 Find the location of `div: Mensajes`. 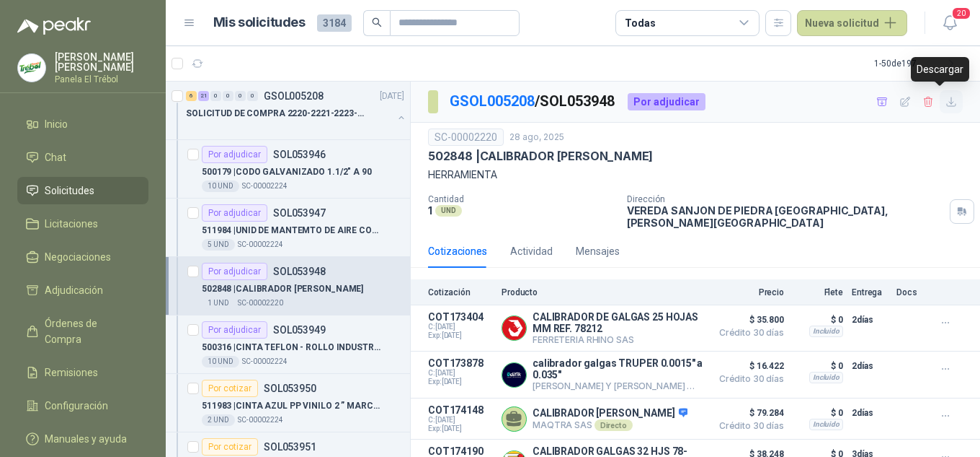

div: Mensajes is located at coordinates (598, 251).